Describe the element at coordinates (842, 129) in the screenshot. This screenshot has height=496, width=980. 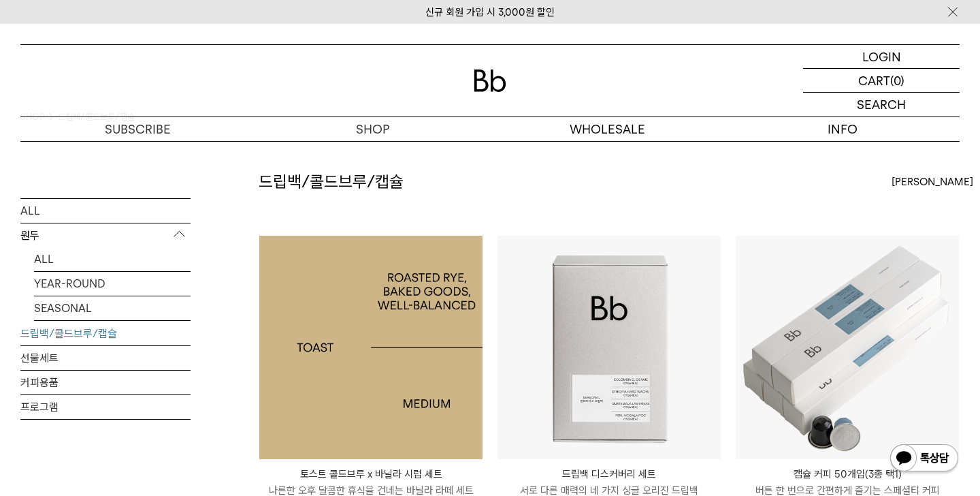
I see `p: INFO` at that location.